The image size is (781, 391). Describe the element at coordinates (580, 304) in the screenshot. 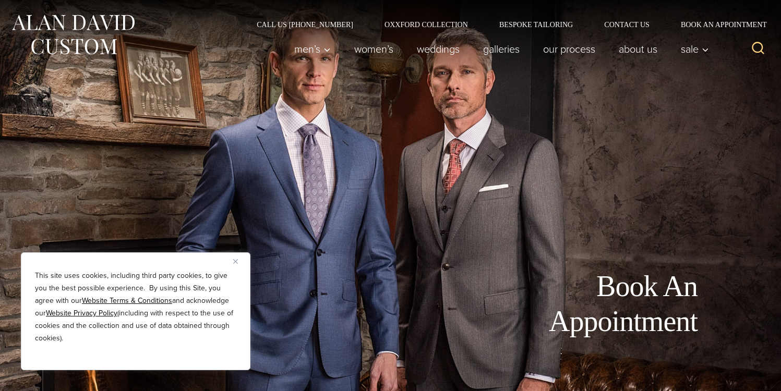

I see `h1: Book An Appointment` at that location.